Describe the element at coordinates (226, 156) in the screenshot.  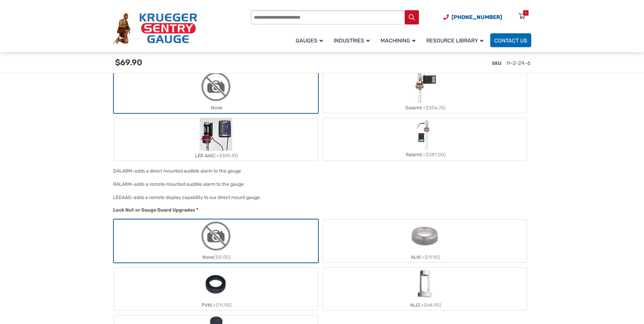
I see `span: (+$395.10)` at that location.